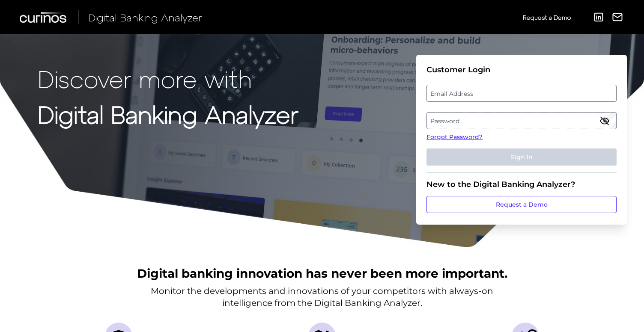  Describe the element at coordinates (145, 17) in the screenshot. I see `span: Digital Banking Analyzer` at that location.